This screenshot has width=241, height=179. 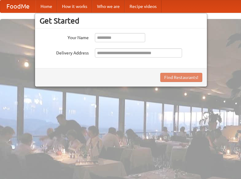 I want to click on button: Find Restaurants!, so click(x=181, y=78).